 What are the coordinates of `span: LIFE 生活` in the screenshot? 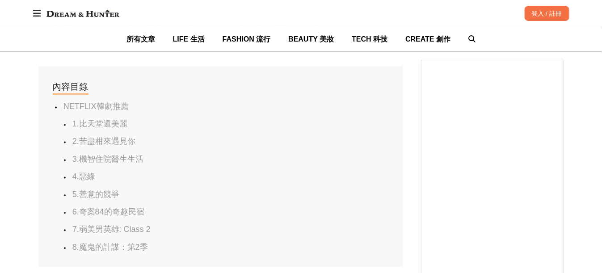 It's located at (188, 39).